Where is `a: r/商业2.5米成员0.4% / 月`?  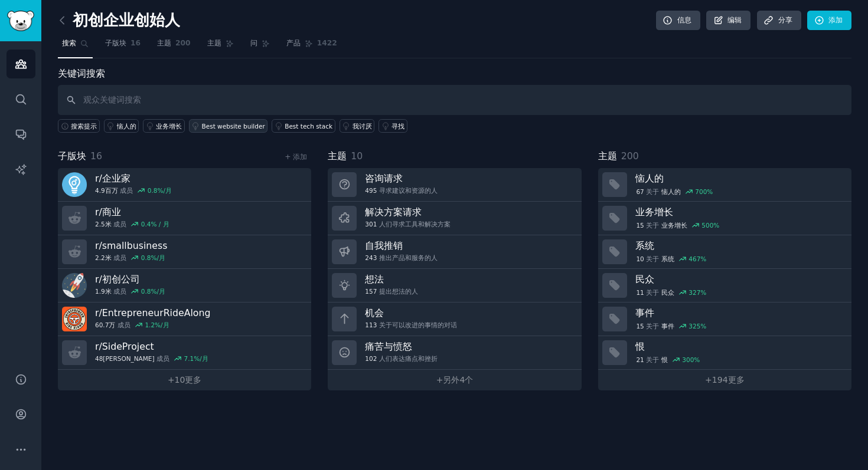
a: r/商业2.5米成员0.4% / 月 is located at coordinates (185, 219).